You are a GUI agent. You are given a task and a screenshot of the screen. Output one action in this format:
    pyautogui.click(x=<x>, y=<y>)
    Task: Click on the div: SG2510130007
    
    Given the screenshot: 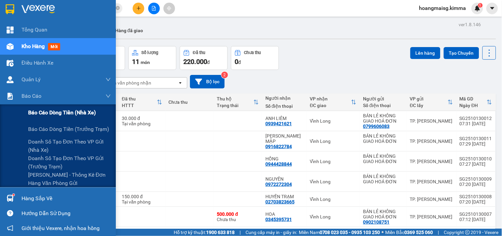 What is the action you would take?
    pyautogui.click(x=476, y=214)
    